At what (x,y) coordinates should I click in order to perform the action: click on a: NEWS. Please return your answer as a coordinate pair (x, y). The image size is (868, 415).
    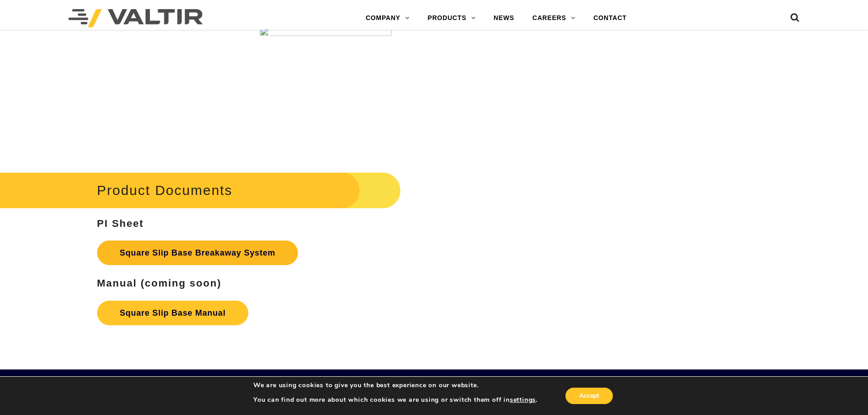
    Looking at the image, I should click on (503, 19).